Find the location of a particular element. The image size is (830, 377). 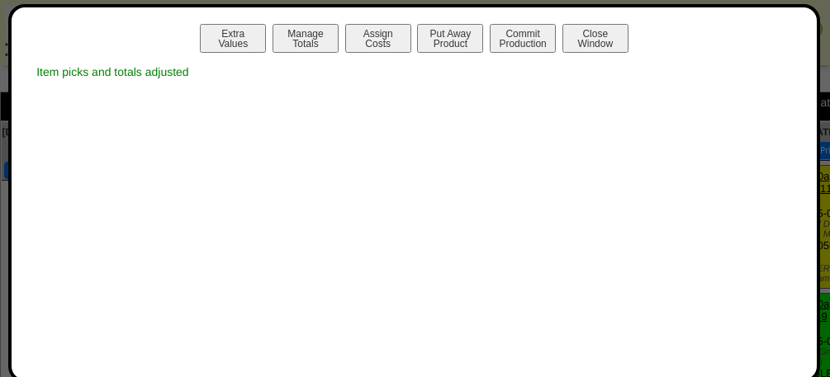

div: Item picks and totals adjusted is located at coordinates (414, 72).